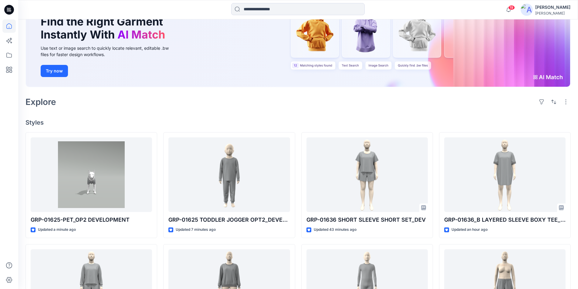 The image size is (578, 289). What do you see at coordinates (104, 28) in the screenshot?
I see `h1: Find the Right Garment Instantly With` at bounding box center [104, 28].